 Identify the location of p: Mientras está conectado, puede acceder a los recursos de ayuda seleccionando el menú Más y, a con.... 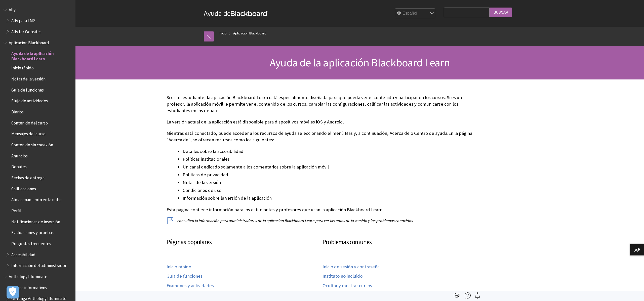
(322, 137).